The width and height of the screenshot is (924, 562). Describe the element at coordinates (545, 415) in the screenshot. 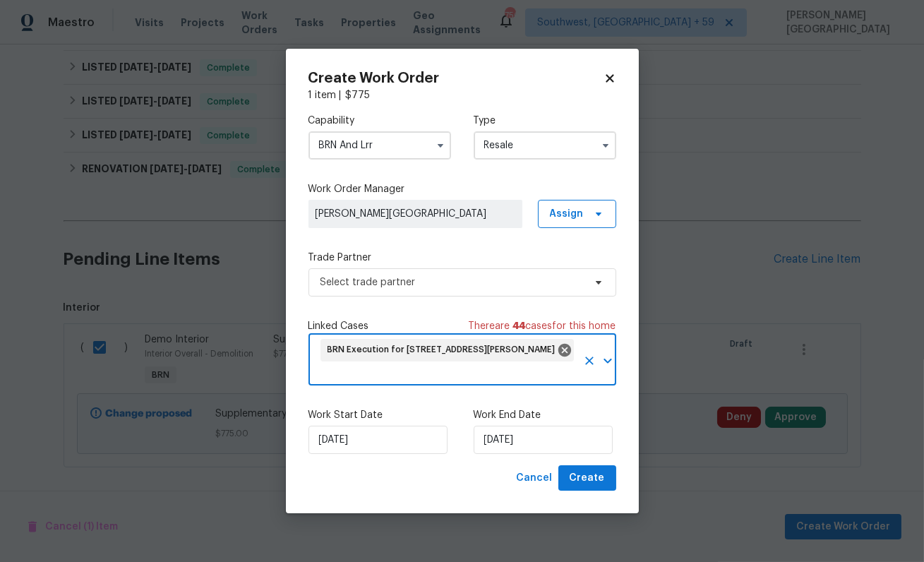

I see `label: Work End Date` at that location.